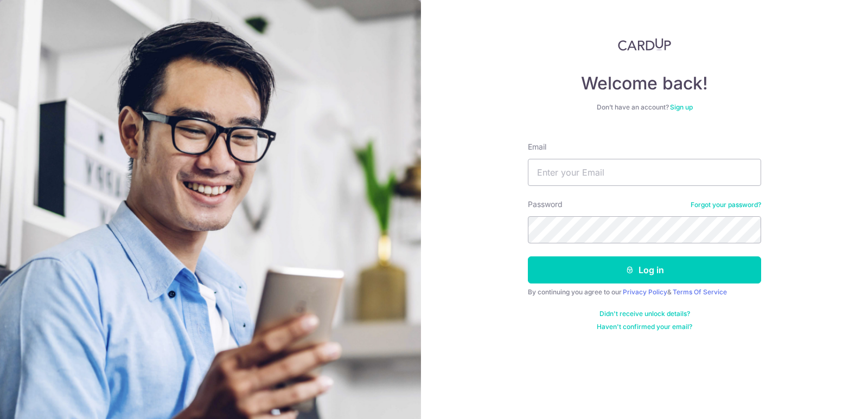 This screenshot has height=419, width=868. I want to click on a: Privacy Policy, so click(645, 292).